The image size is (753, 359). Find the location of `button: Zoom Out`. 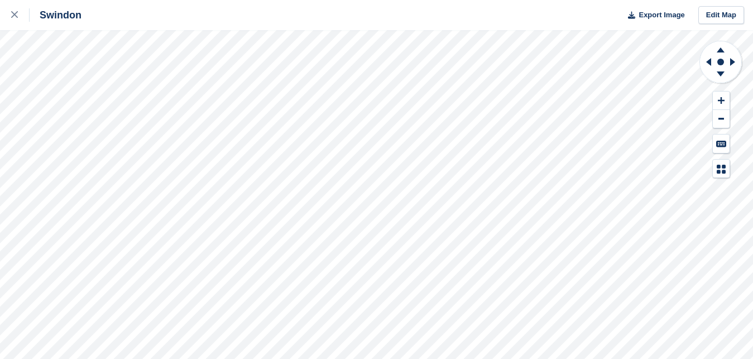

button: Zoom Out is located at coordinates (721, 119).